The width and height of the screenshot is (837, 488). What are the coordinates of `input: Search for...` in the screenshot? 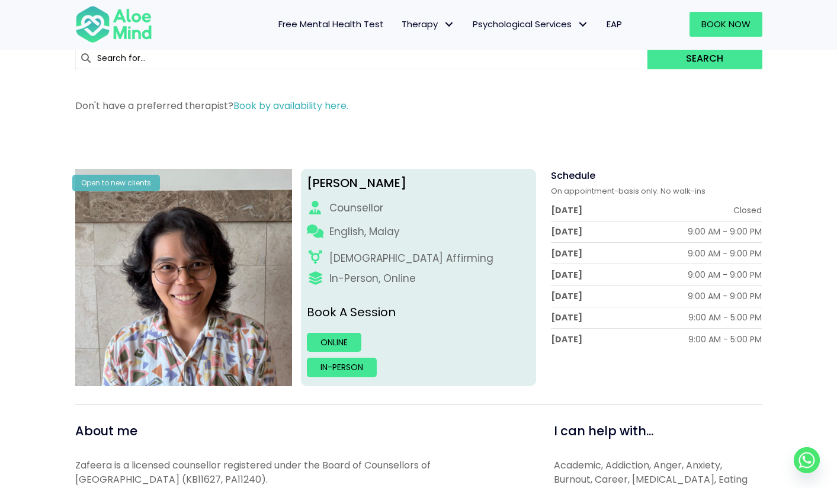 It's located at (361, 58).